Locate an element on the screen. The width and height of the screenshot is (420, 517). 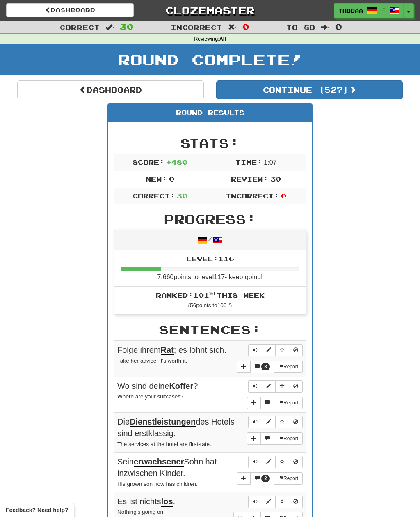
small: Take her advice; it's worth it. is located at coordinates (152, 361).